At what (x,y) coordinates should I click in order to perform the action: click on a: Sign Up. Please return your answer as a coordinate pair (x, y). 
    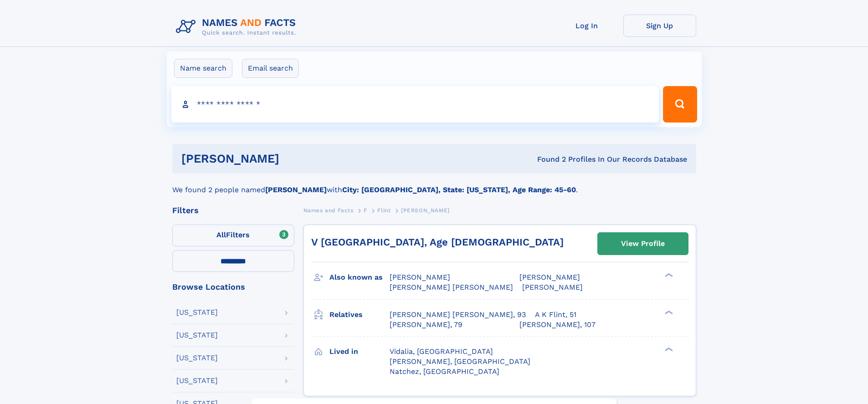
    Looking at the image, I should click on (660, 25).